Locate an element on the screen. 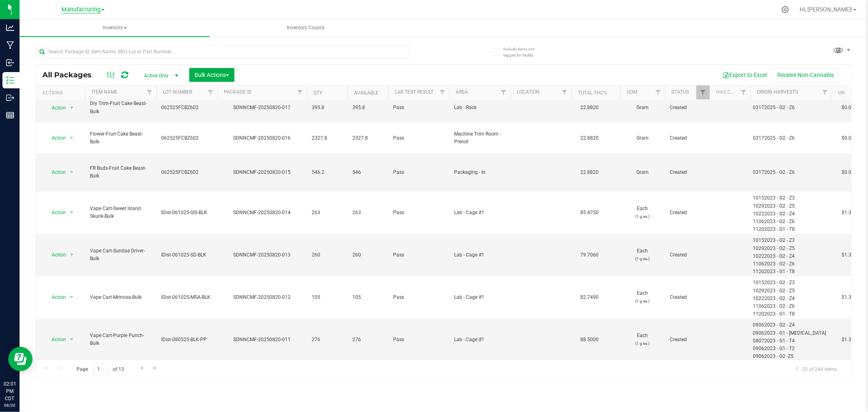  div: SDNNCMF-20250820-011 is located at coordinates (262, 340).